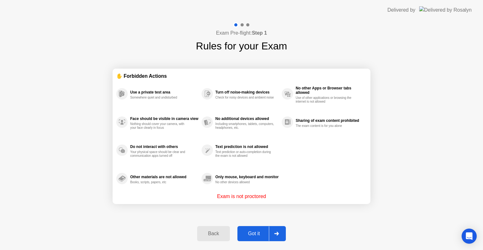 This screenshot has height=250, width=483. I want to click on div: Only mouse, keyboard and monitor, so click(247, 177).